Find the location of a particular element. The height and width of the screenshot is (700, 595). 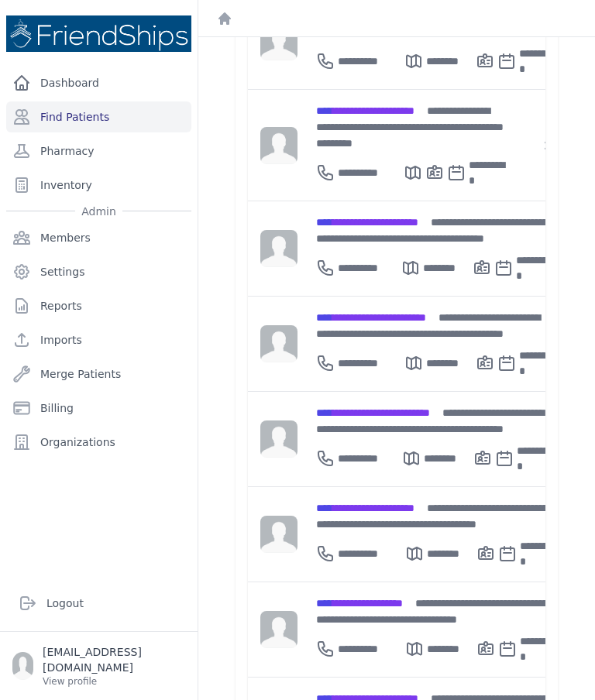

p: View profile is located at coordinates (114, 682).